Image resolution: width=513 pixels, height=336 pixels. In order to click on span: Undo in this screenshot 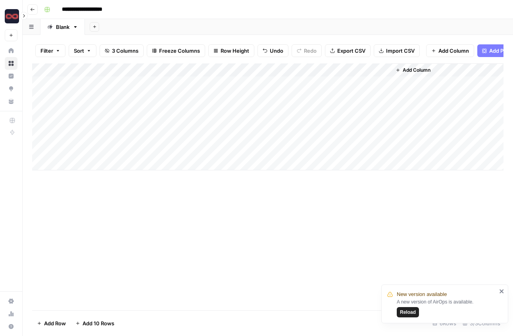, I will do `click(276, 51)`.